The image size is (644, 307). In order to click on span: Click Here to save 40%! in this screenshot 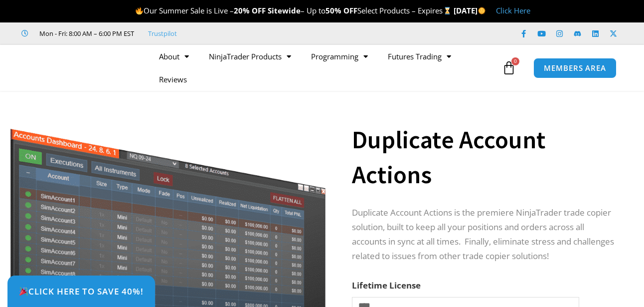, I will do `click(81, 291)`.